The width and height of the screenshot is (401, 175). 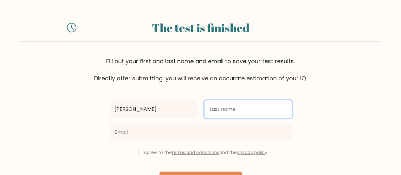 What do you see at coordinates (201, 69) in the screenshot?
I see `div: Fill out your first and last name and email to save your test results. Directly after submitting,...` at bounding box center [201, 69].